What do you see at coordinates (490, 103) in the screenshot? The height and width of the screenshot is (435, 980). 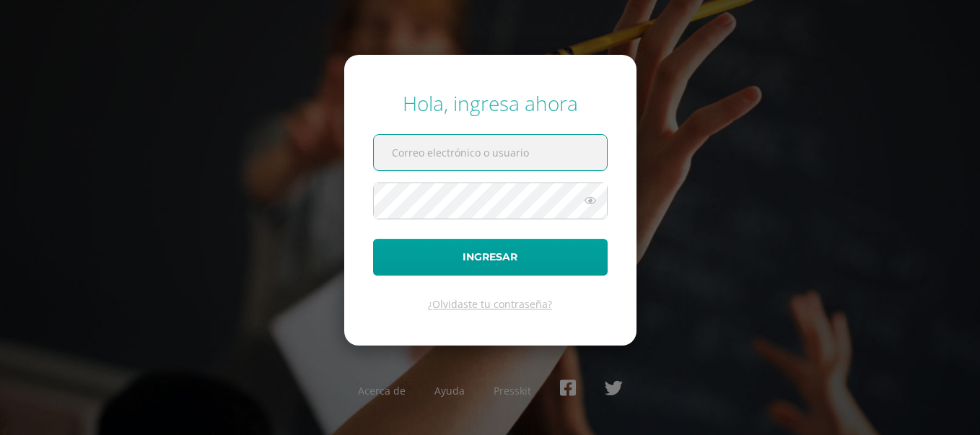 I see `div: Hola, ingresa ahora` at bounding box center [490, 103].